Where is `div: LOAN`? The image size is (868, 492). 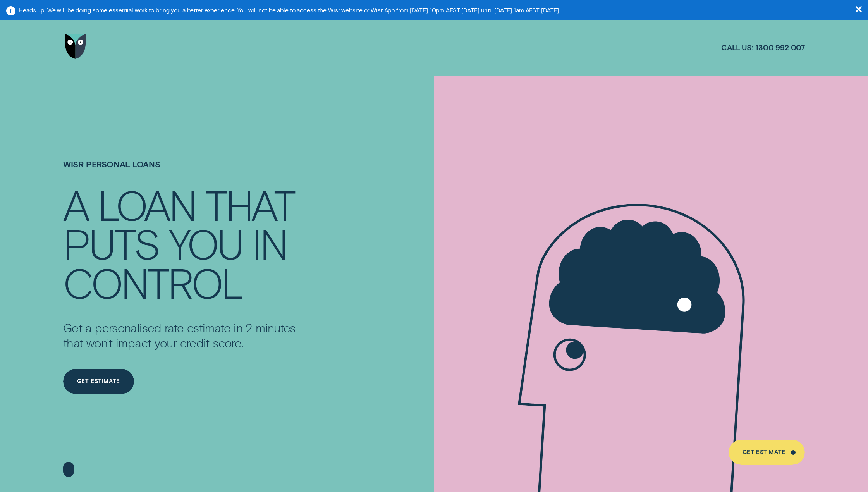 div: LOAN is located at coordinates (146, 204).